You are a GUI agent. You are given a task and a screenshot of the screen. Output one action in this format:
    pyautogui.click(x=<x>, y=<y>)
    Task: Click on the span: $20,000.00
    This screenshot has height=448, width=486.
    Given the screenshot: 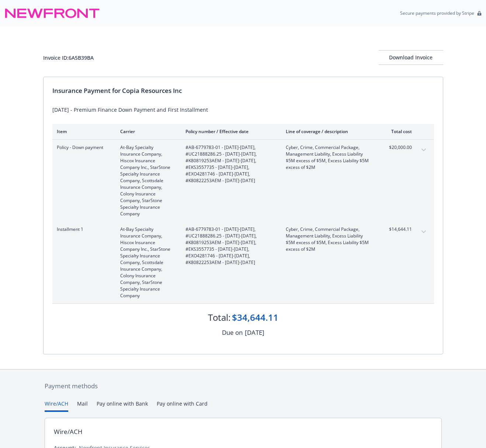 What is the action you would take?
    pyautogui.click(x=398, y=147)
    